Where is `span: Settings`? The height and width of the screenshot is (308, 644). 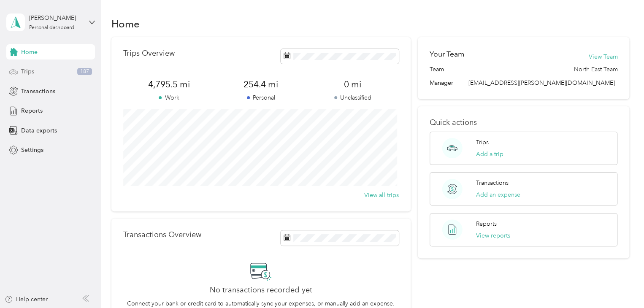 span: Settings is located at coordinates (32, 150).